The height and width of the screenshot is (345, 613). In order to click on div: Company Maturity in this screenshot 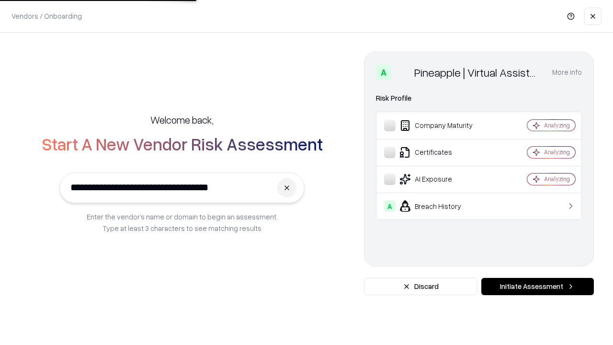, I will do `click(441, 126)`.